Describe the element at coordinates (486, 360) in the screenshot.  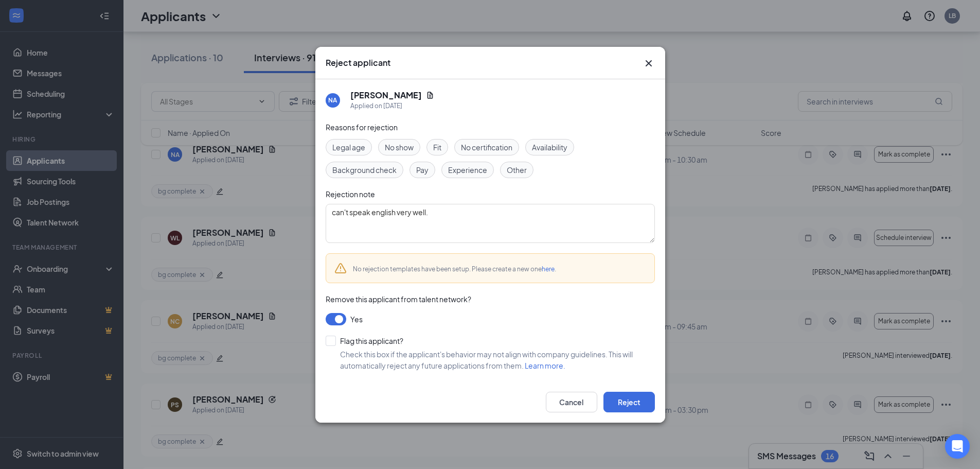
I see `span: Check this box if the applicant's behavior may not align with company guidelines. This will autom...` at that location.